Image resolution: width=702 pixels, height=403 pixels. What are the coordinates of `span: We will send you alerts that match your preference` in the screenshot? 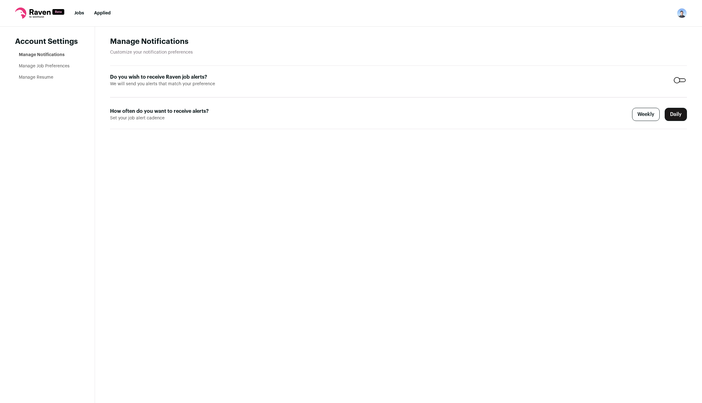 It's located at (206, 84).